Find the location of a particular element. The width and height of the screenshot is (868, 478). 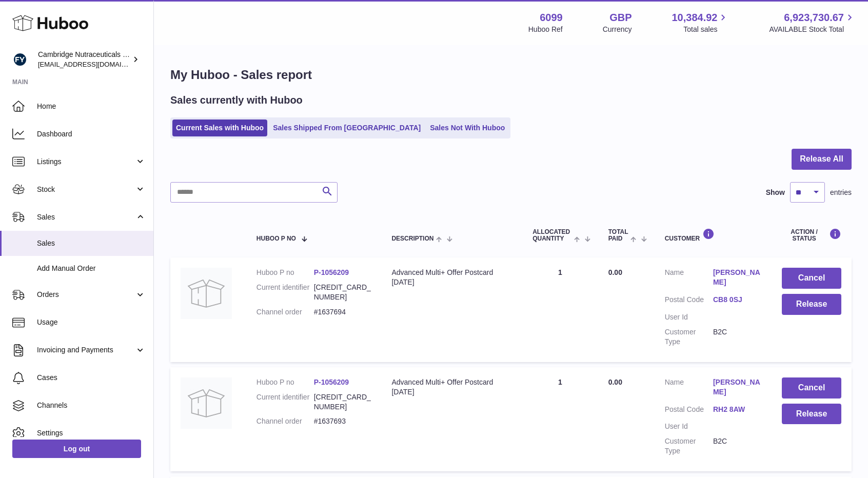

a: 10,384.92 Total sales is located at coordinates (700, 22).